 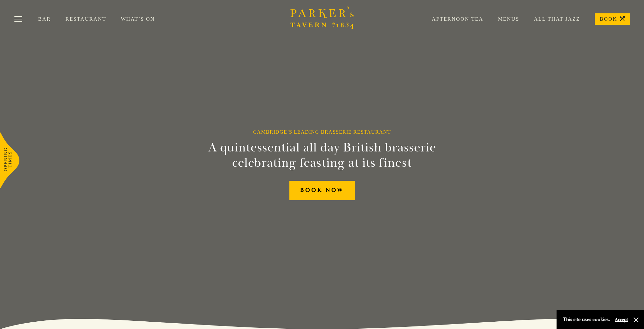 I want to click on button: Close and accept, so click(x=636, y=320).